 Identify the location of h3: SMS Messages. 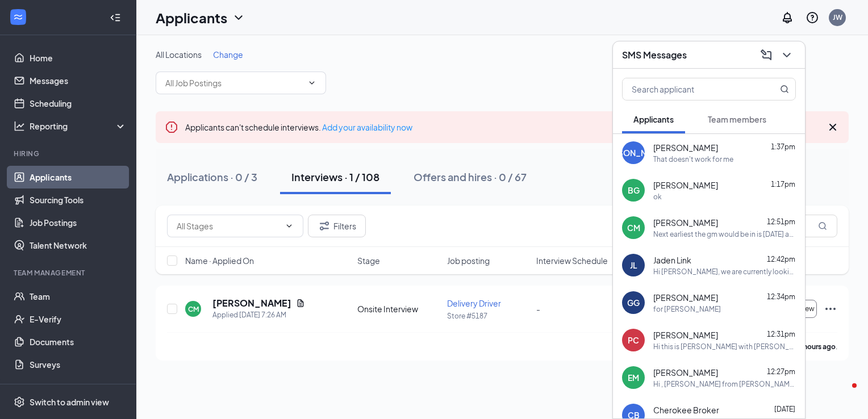
(654, 55).